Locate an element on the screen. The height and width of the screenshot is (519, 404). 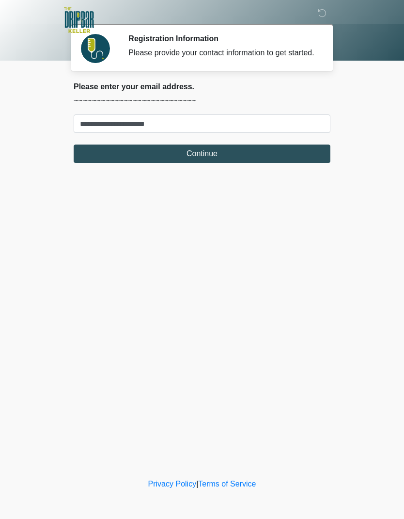
button: Continue is located at coordinates (202, 154).